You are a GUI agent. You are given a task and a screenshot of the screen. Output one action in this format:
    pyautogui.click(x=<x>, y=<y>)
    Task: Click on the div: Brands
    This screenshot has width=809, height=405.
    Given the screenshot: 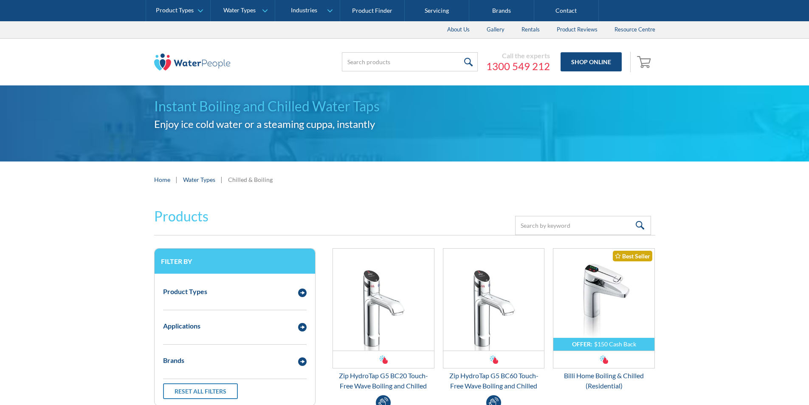 What is the action you would take?
    pyautogui.click(x=174, y=360)
    